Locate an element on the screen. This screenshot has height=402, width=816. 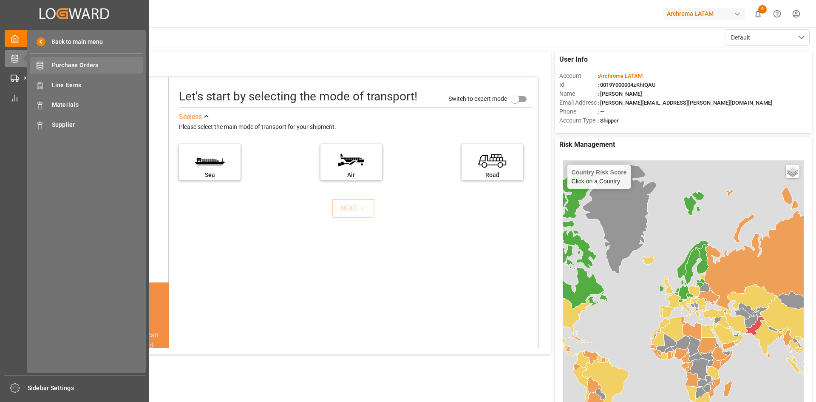
div: Road is located at coordinates (492, 175).